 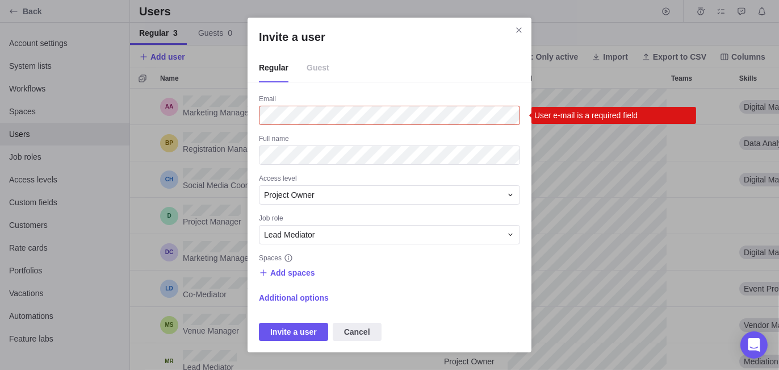 I want to click on span: Close, so click(x=519, y=30).